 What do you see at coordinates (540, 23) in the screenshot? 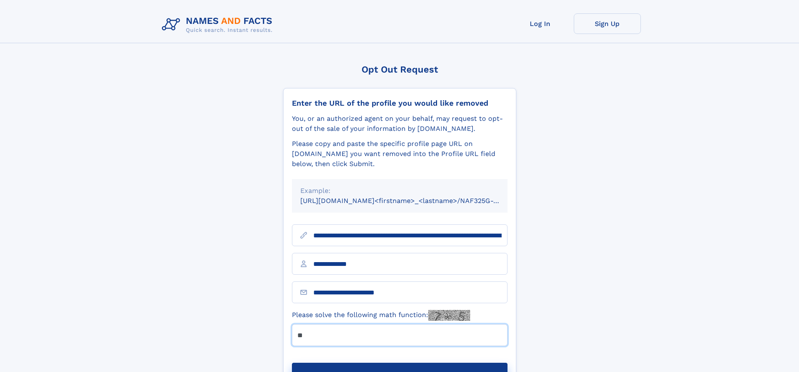
I see `a: Log In` at bounding box center [540, 23].